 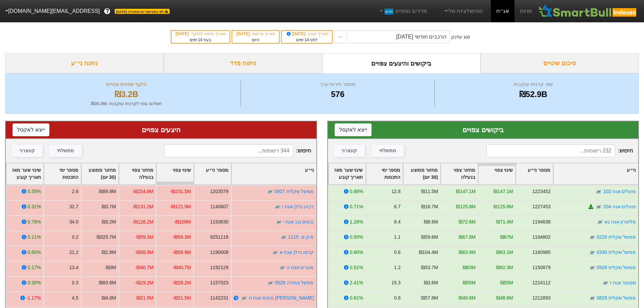 I want to click on div: ₪63M, so click(x=469, y=267).